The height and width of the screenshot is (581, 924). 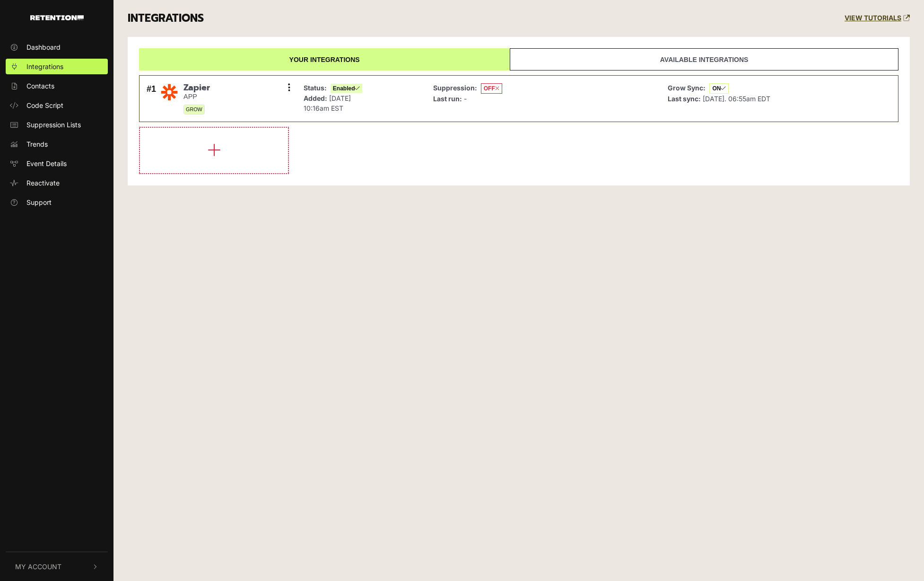 I want to click on a: Trends, so click(x=57, y=144).